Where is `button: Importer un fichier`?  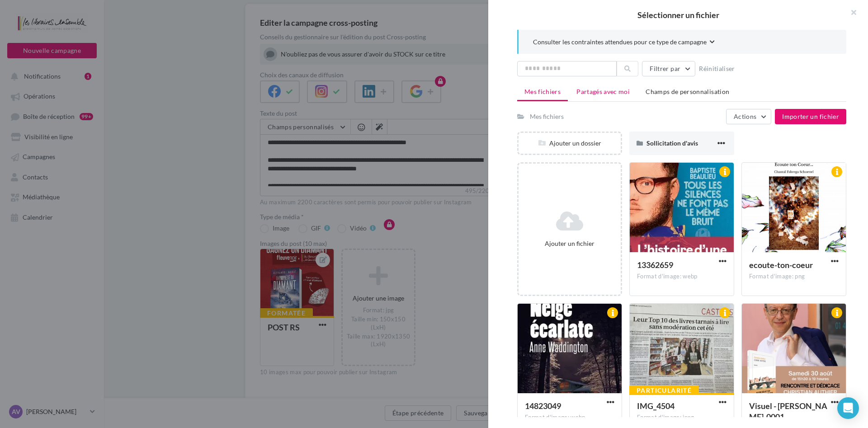 button: Importer un fichier is located at coordinates (811, 117).